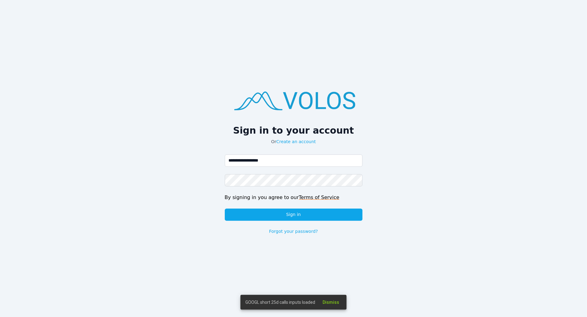 Image resolution: width=587 pixels, height=317 pixels. What do you see at coordinates (293, 231) in the screenshot?
I see `a: Forgot your password?` at bounding box center [293, 231].